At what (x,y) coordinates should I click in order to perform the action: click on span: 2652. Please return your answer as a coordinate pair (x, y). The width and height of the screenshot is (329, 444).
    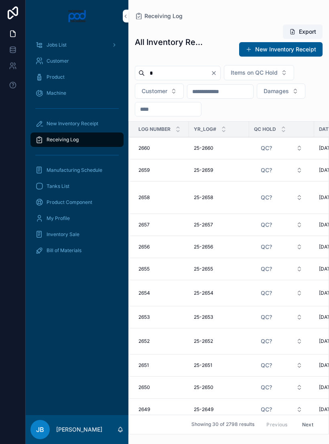
    Looking at the image, I should click on (144, 341).